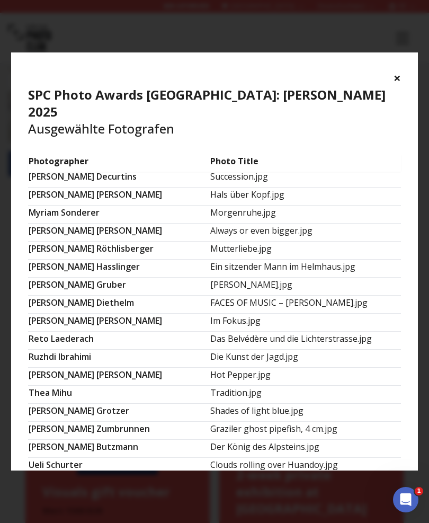 This screenshot has height=523, width=429. I want to click on td: Das Belvédère und die Lichterstrasse.jpg, so click(305, 340).